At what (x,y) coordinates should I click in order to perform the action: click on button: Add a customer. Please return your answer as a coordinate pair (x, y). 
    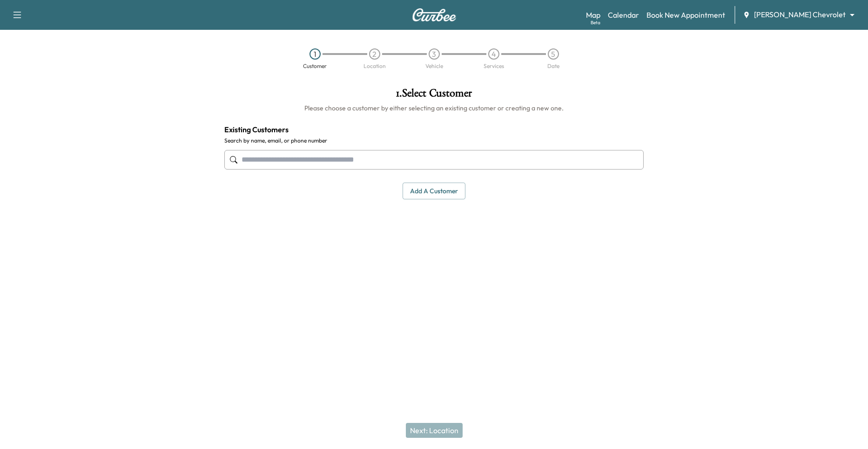
    Looking at the image, I should click on (434, 191).